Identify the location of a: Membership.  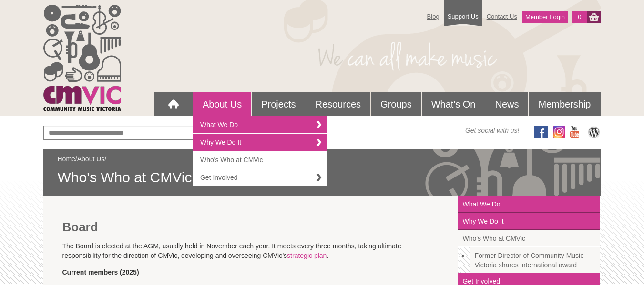
(564, 104).